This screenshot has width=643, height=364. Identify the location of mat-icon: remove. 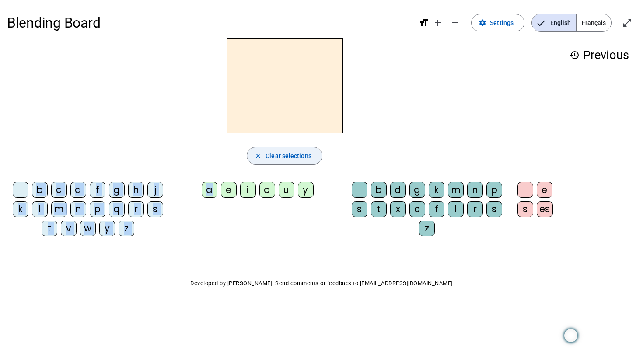
(455, 23).